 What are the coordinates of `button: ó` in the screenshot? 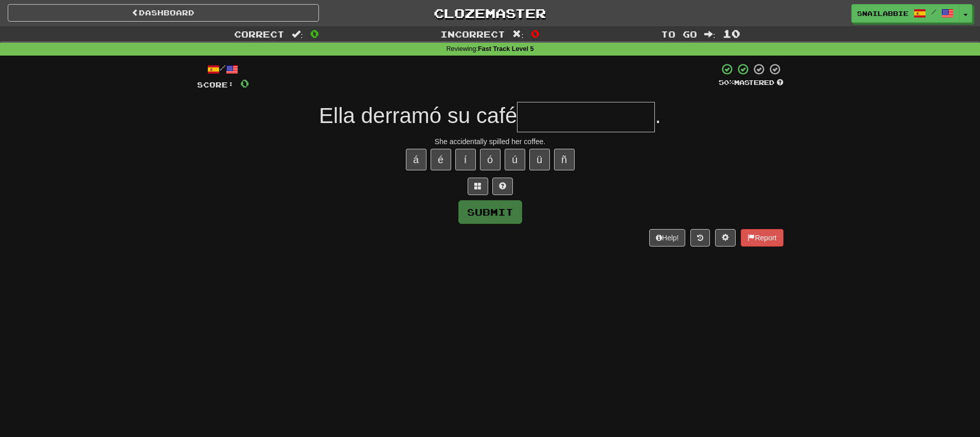 It's located at (490, 160).